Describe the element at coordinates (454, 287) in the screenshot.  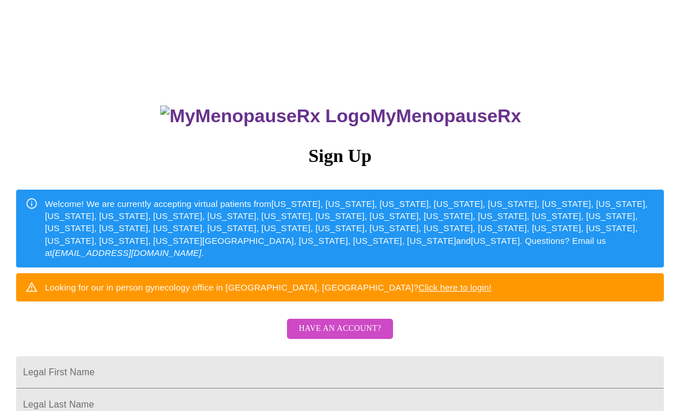
I see `a: Click here to login!` at that location.